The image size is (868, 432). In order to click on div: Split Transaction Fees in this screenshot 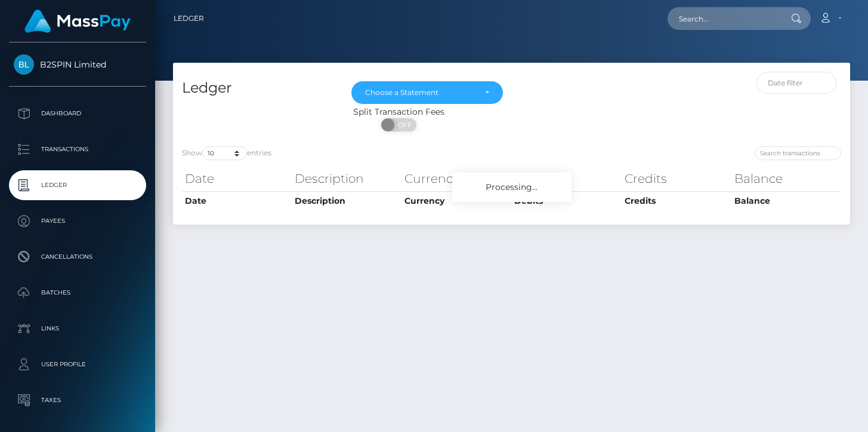, I will do `click(398, 112)`.